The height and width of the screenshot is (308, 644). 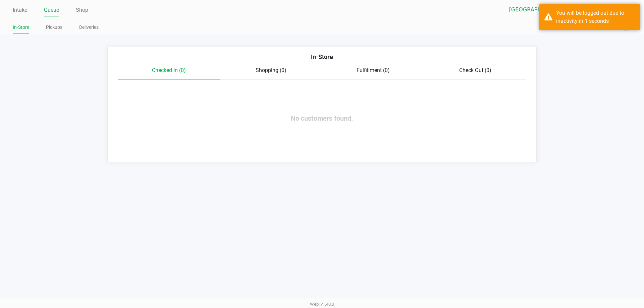 I want to click on span: Check Out (0), so click(x=475, y=70).